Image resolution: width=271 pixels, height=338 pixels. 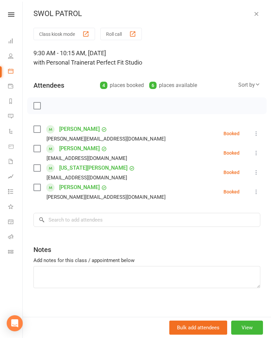 What do you see at coordinates (198, 327) in the screenshot?
I see `button: Bulk add attendees` at bounding box center [198, 327].